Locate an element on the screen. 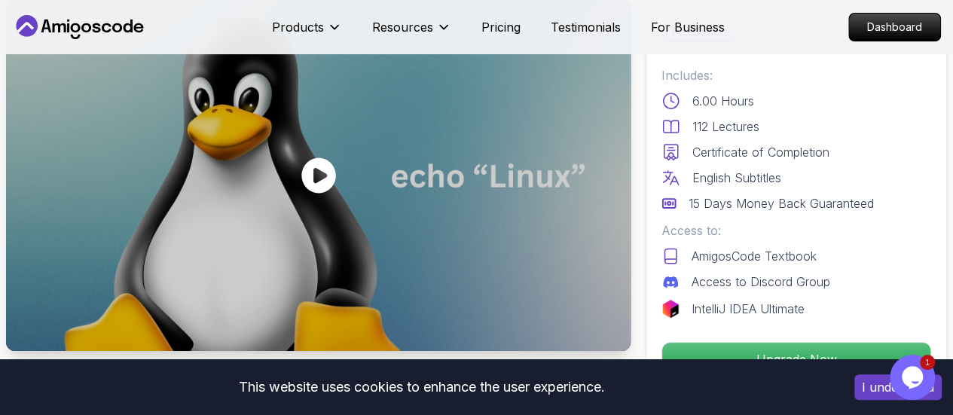 Image resolution: width=953 pixels, height=415 pixels. a: Pricing is located at coordinates (501, 27).